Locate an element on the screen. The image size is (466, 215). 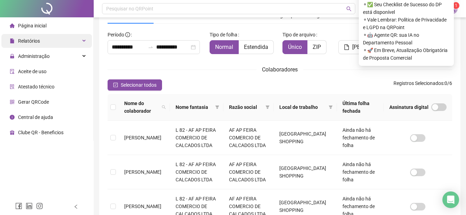
span: Selecionar todos is located at coordinates (138, 85).